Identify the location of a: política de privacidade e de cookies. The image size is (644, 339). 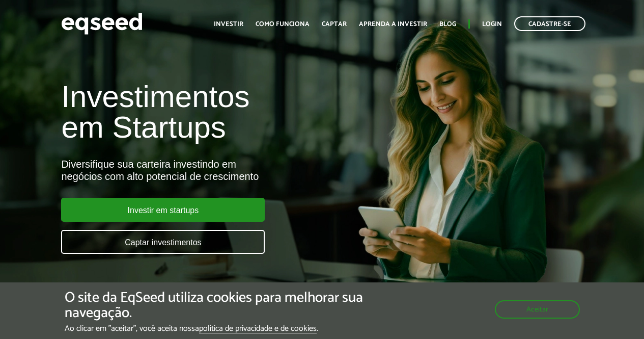
(258, 329).